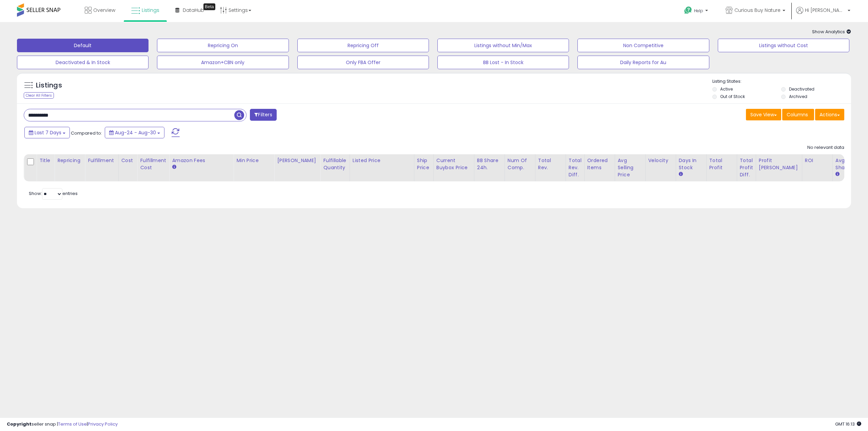 Image resolution: width=868 pixels, height=431 pixels. What do you see at coordinates (503, 62) in the screenshot?
I see `button: BB Lost - In Stock` at bounding box center [503, 62].